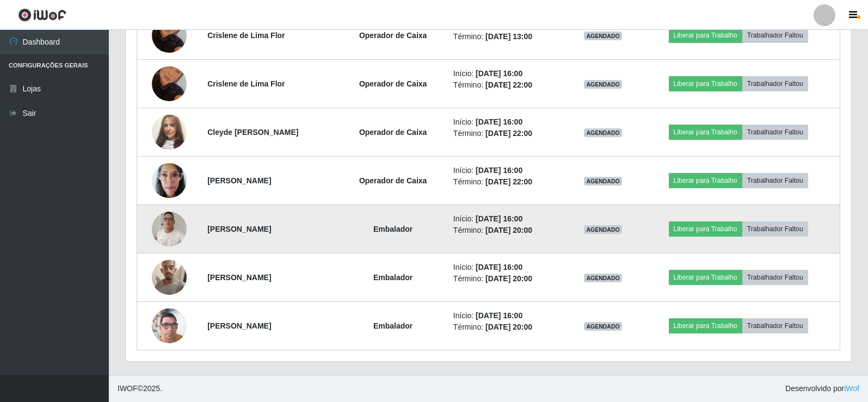 The image size is (868, 402). Describe the element at coordinates (169, 277) in the screenshot. I see `img: 1739909424549.jpeg` at that location.